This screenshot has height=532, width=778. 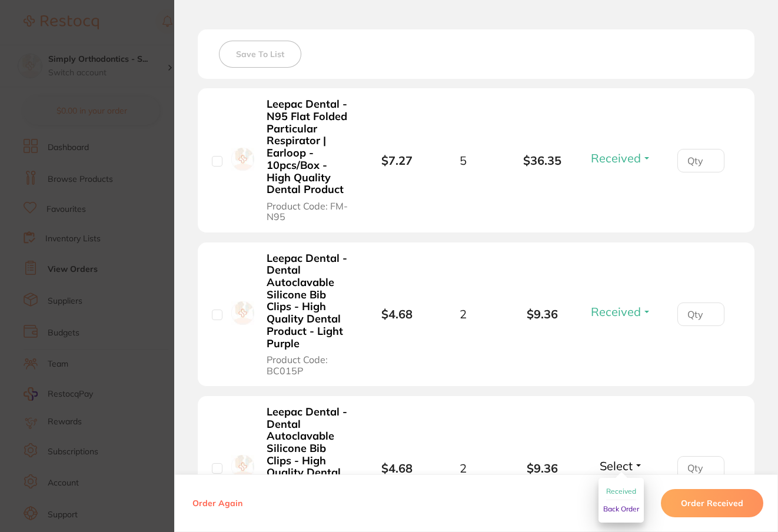 I want to click on span: 5, so click(x=463, y=160).